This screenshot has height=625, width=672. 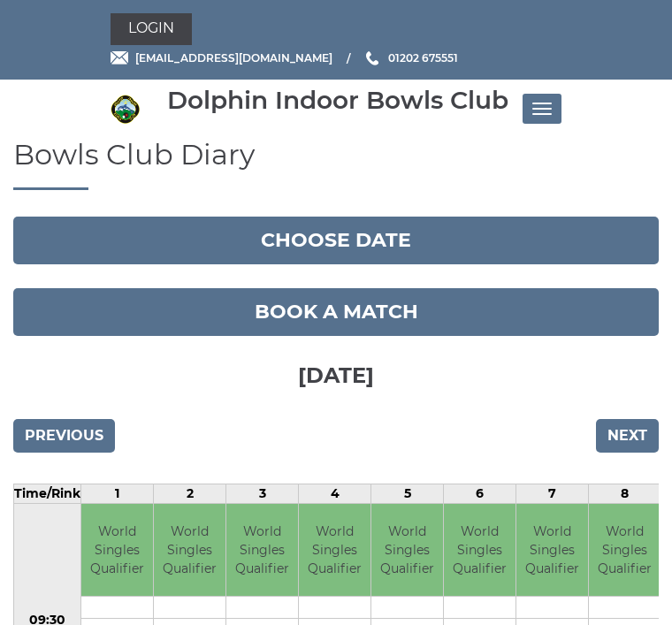 I want to click on td: 4, so click(x=335, y=493).